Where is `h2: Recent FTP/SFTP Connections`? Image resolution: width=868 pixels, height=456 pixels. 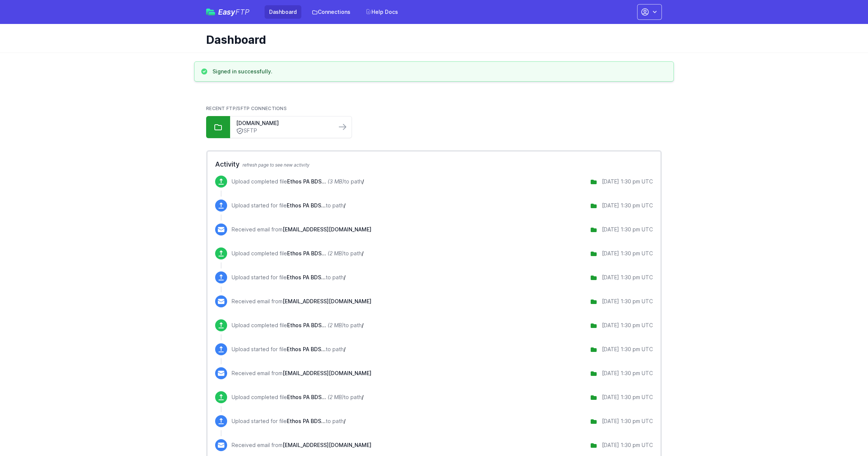 h2: Recent FTP/SFTP Connections is located at coordinates (434, 109).